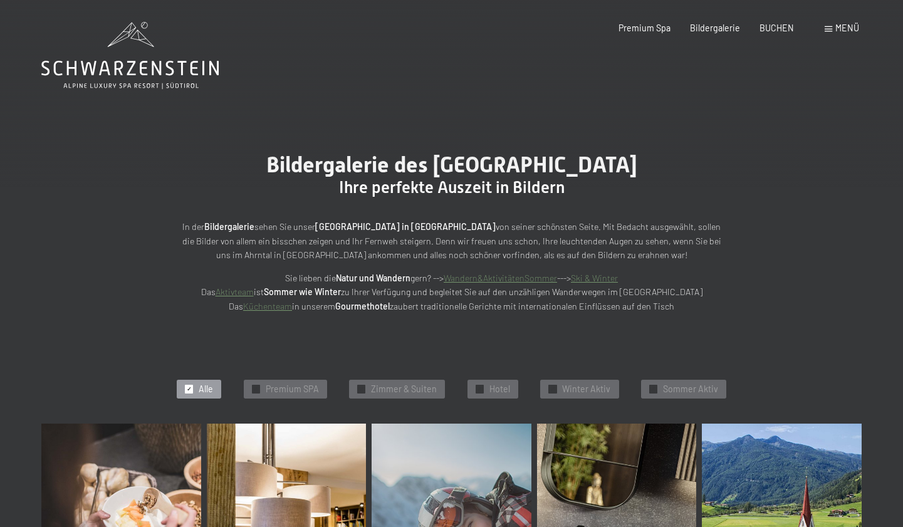 The image size is (903, 527). I want to click on a: Küchenteam, so click(268, 306).